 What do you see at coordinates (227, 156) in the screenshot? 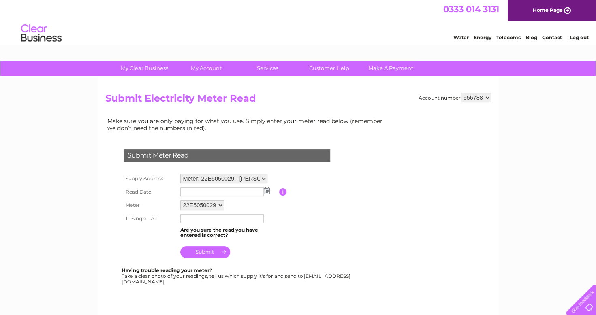
I see `div: Submit Meter Read` at bounding box center [227, 156].